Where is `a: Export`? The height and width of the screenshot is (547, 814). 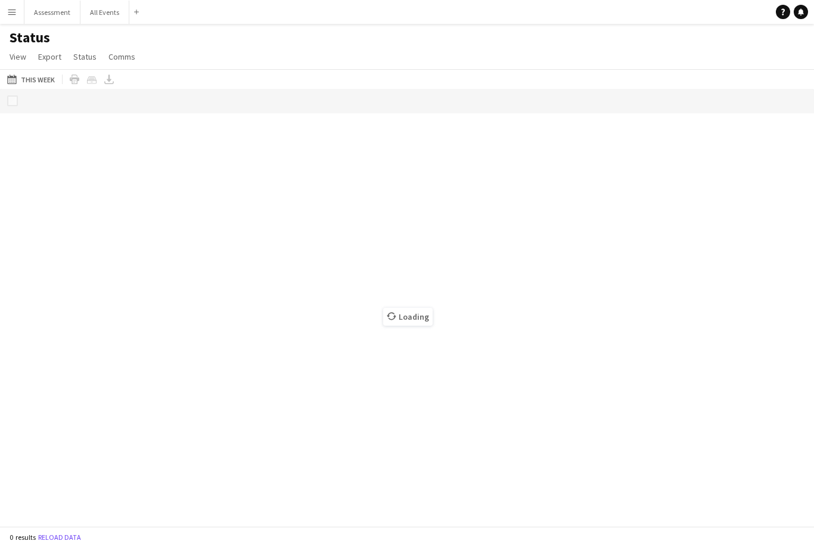 a: Export is located at coordinates (49, 57).